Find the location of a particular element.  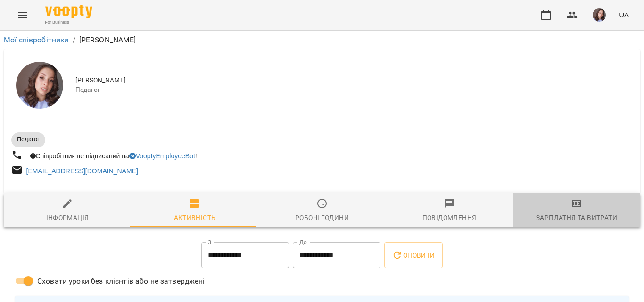

span: UA is located at coordinates (623, 14).